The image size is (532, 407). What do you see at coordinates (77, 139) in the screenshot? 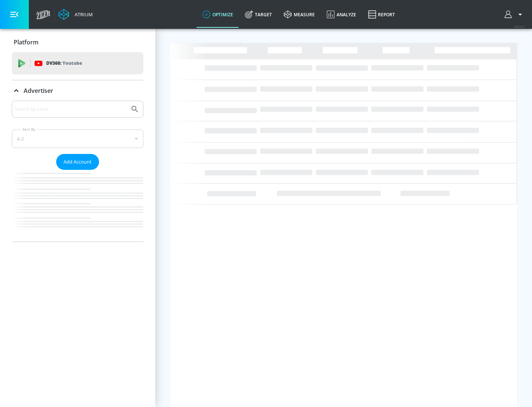
I see `div: A-Z` at bounding box center [77, 139].